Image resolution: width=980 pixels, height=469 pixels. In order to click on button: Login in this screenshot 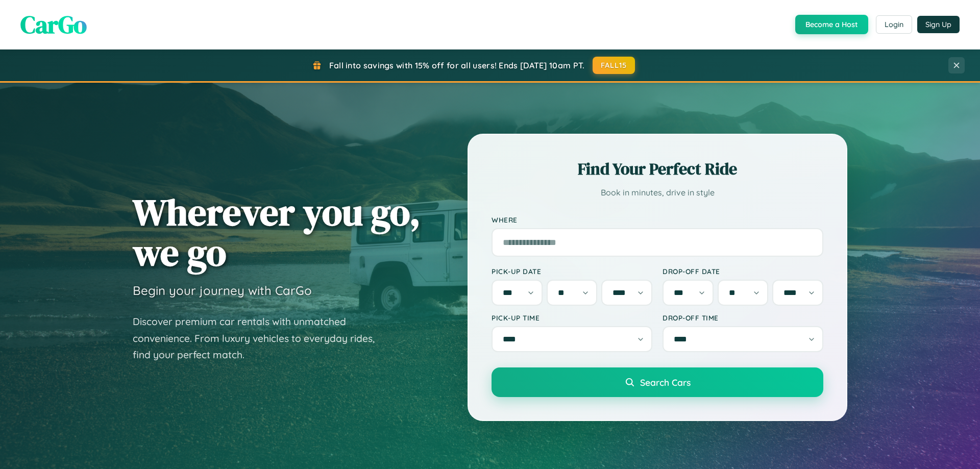, I will do `click(894, 25)`.